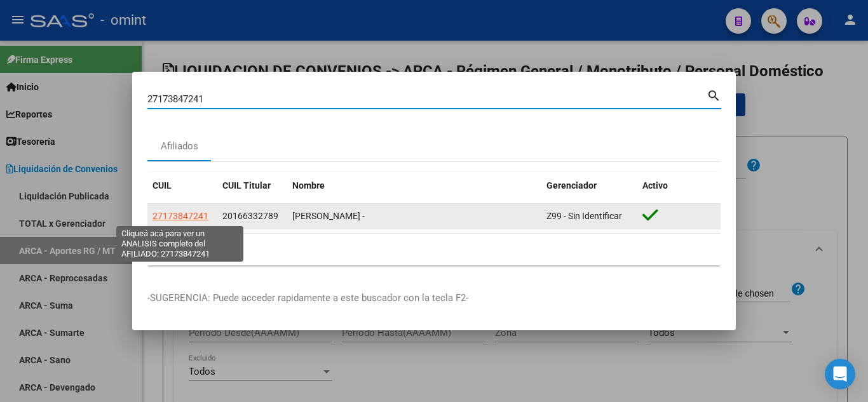  What do you see at coordinates (308, 186) in the screenshot?
I see `span: Nombre` at bounding box center [308, 186].